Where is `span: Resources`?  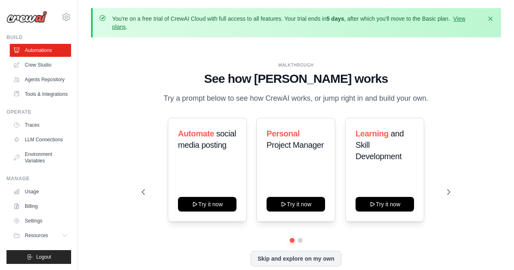 span: Resources is located at coordinates (36, 236).